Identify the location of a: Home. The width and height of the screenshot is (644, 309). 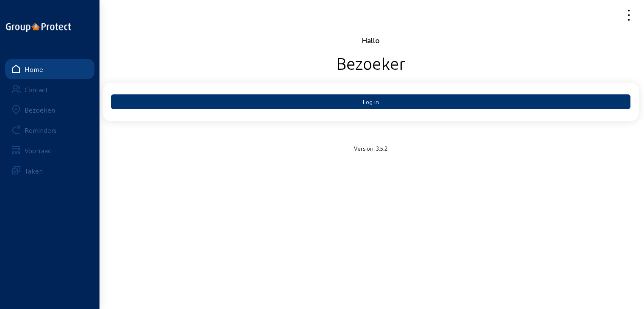
(50, 69).